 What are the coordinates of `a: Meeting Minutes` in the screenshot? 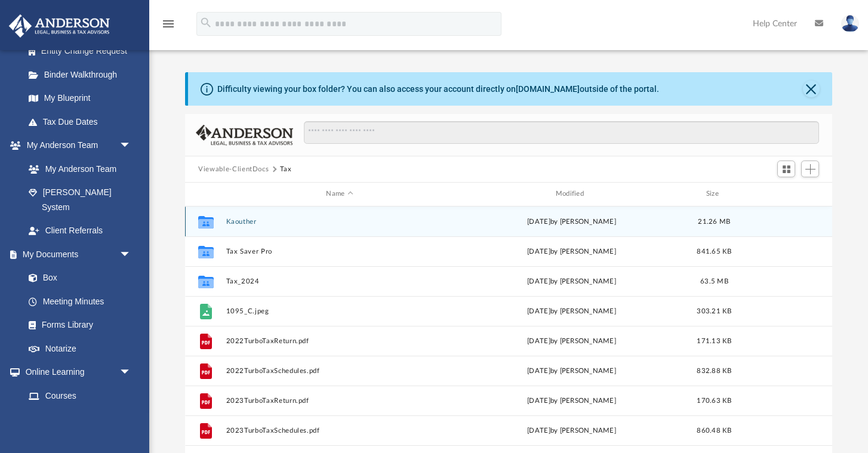 It's located at (80, 302).